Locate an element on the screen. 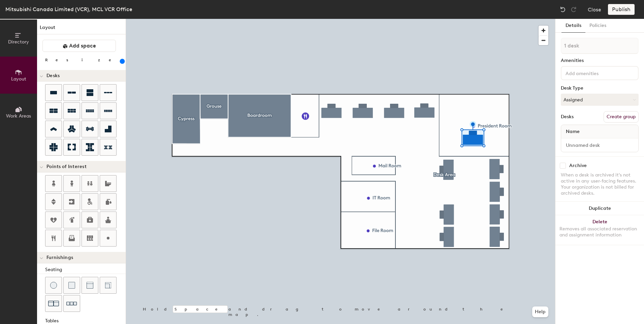 This screenshot has height=324, width=644. div: When a desk is archived it's not active in any user-facing features. Your organization is not bil... is located at coordinates (600, 185).